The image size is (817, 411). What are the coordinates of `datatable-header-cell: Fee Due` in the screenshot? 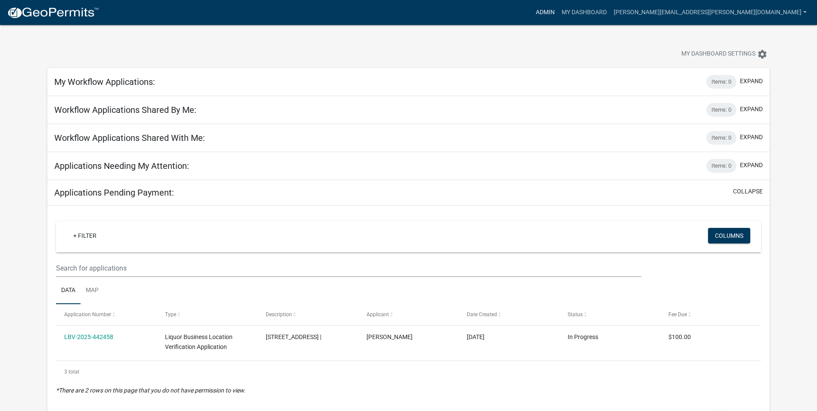 It's located at (710, 314).